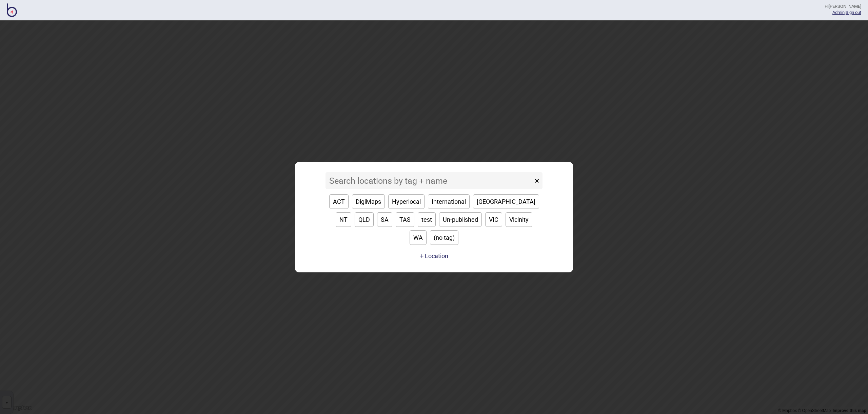 The height and width of the screenshot is (414, 868). I want to click on button: TAS, so click(405, 219).